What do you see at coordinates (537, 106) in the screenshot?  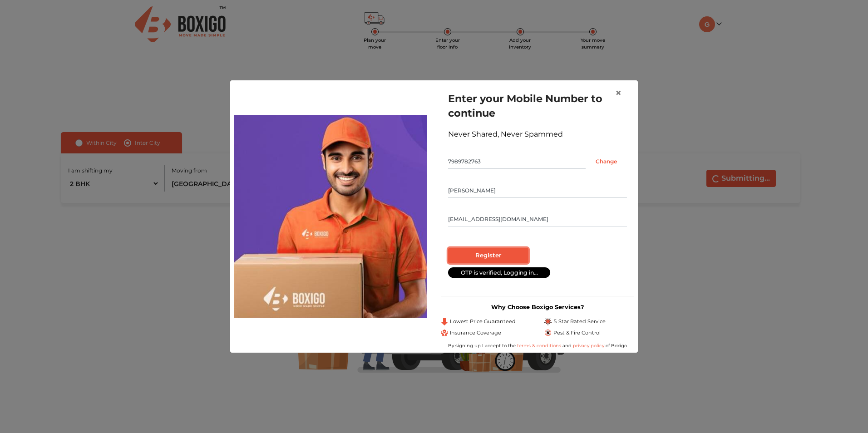 I see `h1: Enter your Mobile Number to continue` at bounding box center [537, 106].